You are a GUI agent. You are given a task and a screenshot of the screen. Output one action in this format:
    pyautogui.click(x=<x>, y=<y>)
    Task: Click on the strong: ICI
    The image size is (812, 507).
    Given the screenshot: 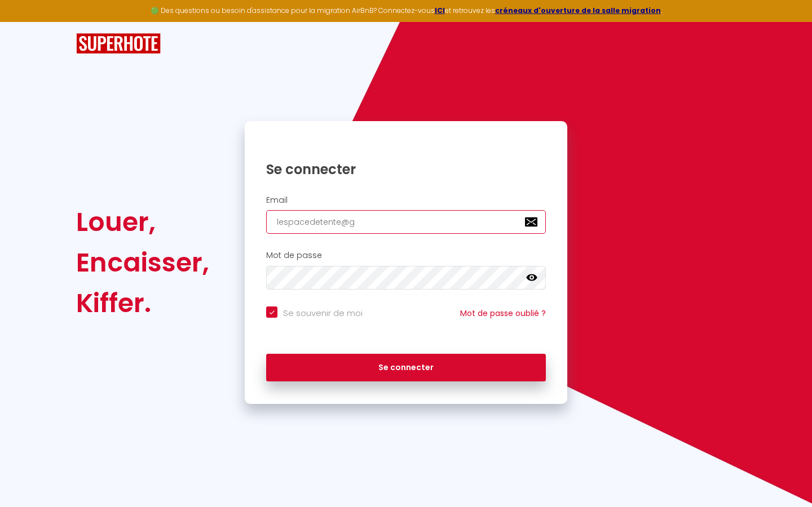 What is the action you would take?
    pyautogui.click(x=439, y=10)
    